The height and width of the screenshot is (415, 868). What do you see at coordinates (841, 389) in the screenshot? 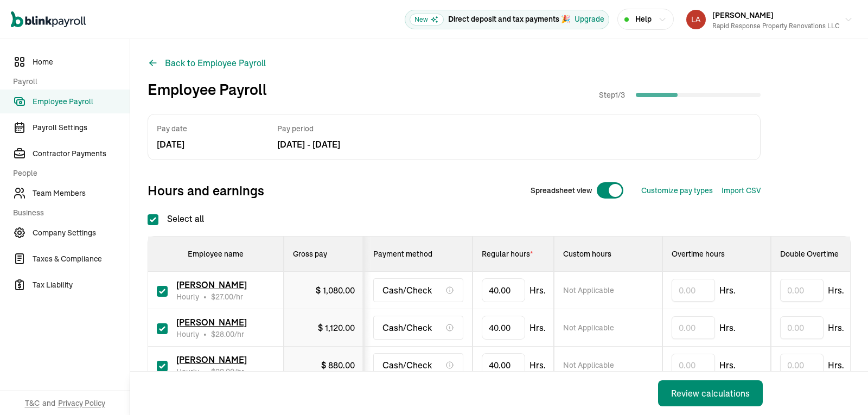
I see `div: Chat Widget` at bounding box center [841, 389].